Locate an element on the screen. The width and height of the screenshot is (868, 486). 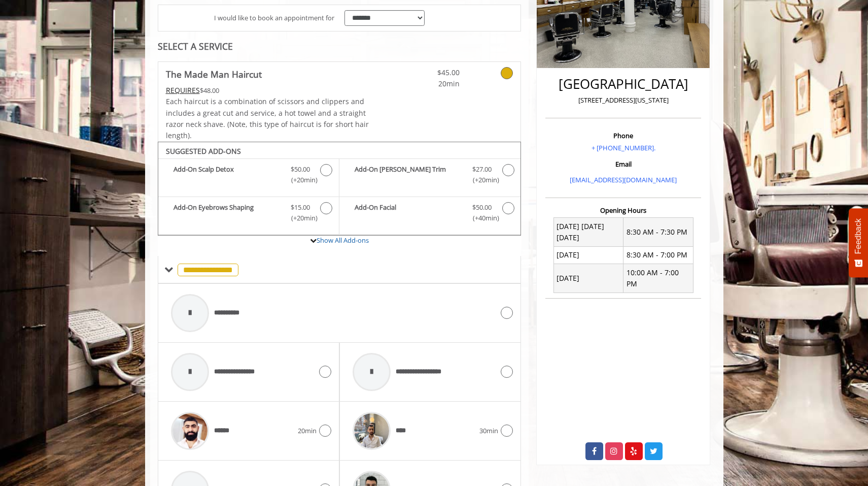
td: 10:00 AM - 7:00 PM is located at coordinates (659, 278).